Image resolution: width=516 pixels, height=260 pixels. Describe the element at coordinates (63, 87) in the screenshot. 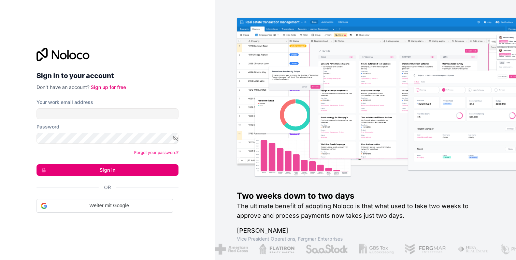

I see `span: Don't have an account?` at that location.